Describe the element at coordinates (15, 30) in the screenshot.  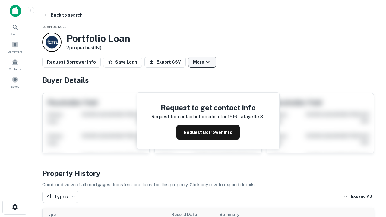
I see `a: Search` at that location.